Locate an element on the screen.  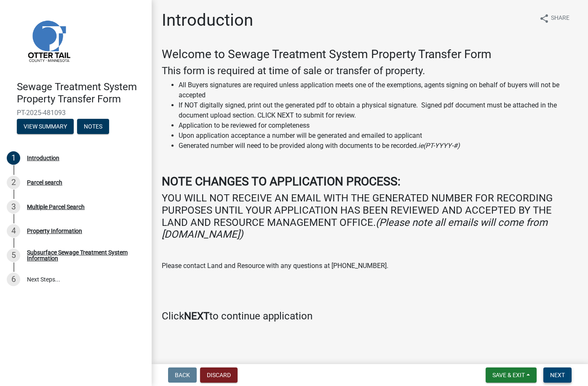
li: If NOT digitally signed, print out the generated pdf to obtain a physical signature. Signed pdf d... is located at coordinates (378, 110).